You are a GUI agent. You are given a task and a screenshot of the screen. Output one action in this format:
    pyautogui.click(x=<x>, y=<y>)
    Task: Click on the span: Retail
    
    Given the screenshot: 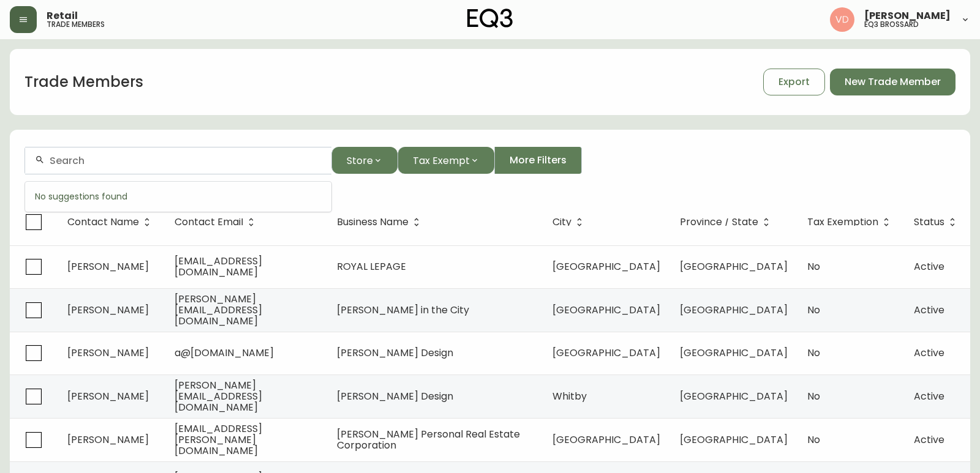 What is the action you would take?
    pyautogui.click(x=62, y=16)
    